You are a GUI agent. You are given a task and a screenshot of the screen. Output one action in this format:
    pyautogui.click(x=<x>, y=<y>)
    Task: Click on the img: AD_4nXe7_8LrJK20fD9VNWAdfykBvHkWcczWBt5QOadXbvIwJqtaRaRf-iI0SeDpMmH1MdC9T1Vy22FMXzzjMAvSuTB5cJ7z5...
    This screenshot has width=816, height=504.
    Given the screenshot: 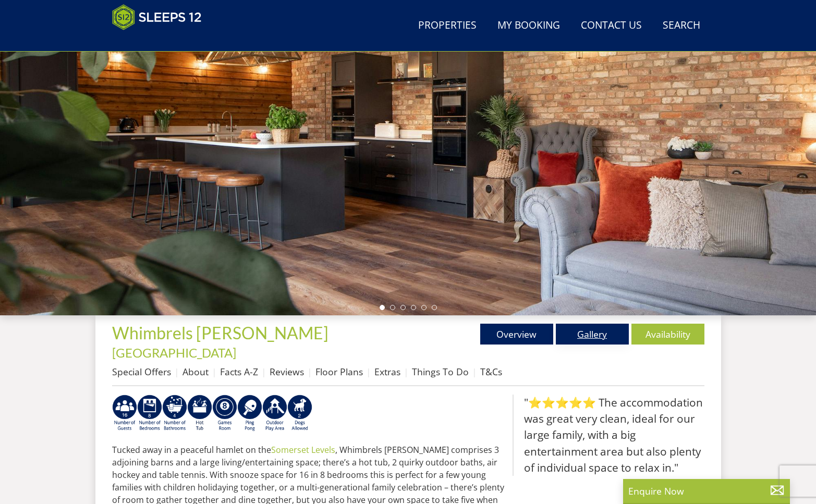 What is the action you would take?
    pyautogui.click(x=300, y=413)
    